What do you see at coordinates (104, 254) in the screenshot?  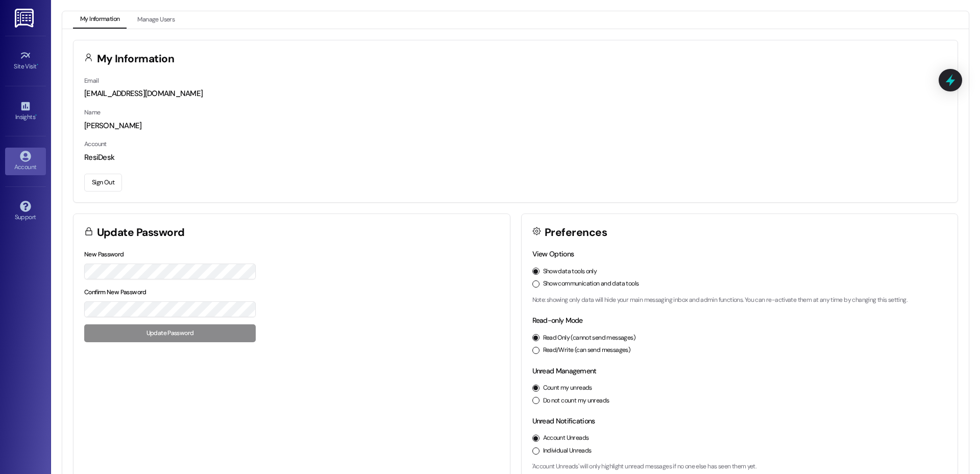 I see `label: New Password` at bounding box center [104, 254].